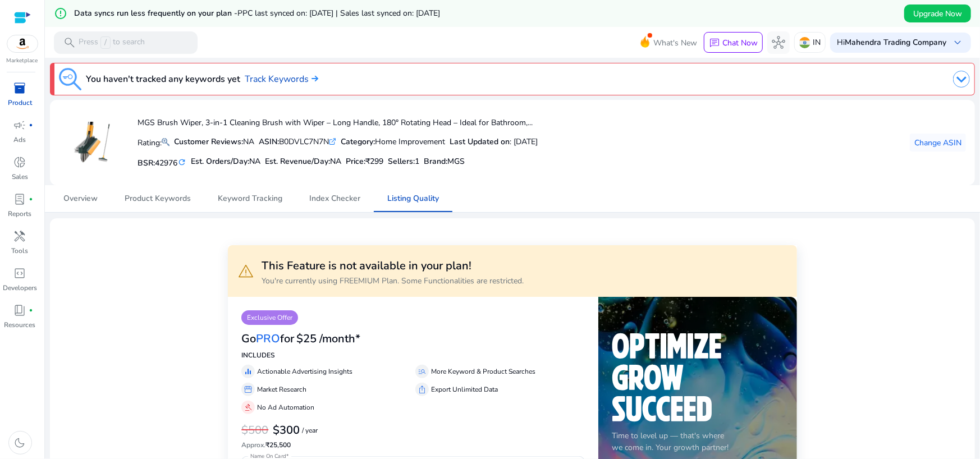 Image resolution: width=980 pixels, height=459 pixels. I want to click on span: 42976, so click(166, 163).